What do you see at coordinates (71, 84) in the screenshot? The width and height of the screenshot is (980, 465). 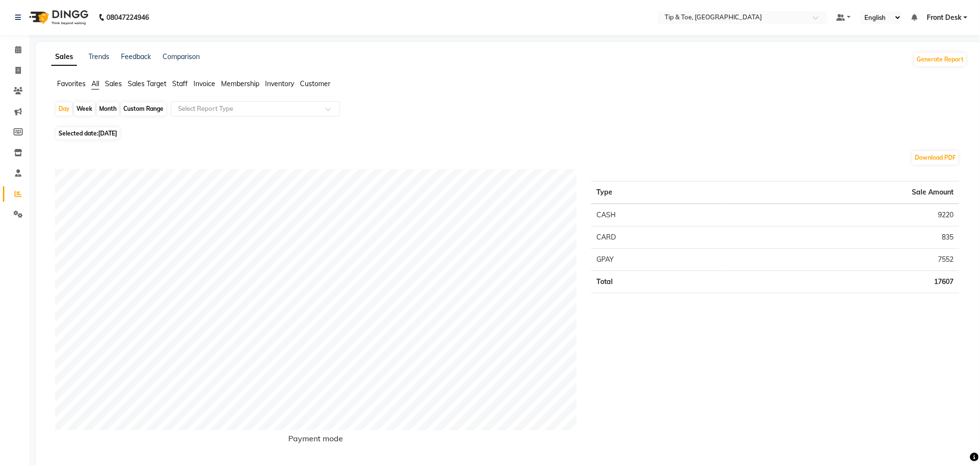 I see `span: Favorites` at bounding box center [71, 84].